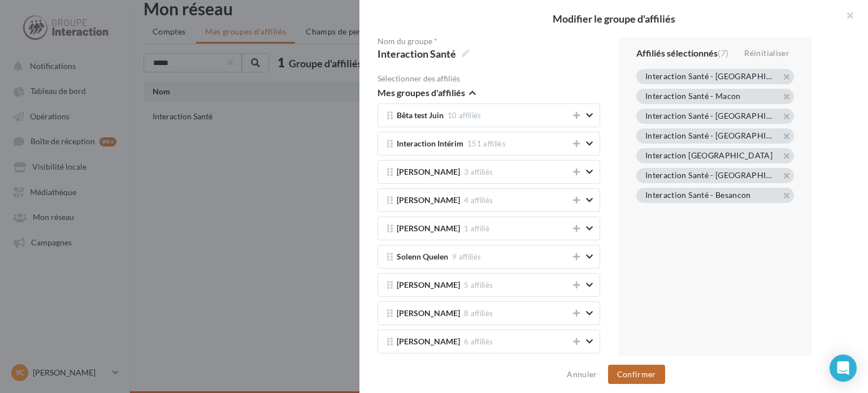  What do you see at coordinates (478, 341) in the screenshot?
I see `span: 6 affiliés` at bounding box center [478, 341].